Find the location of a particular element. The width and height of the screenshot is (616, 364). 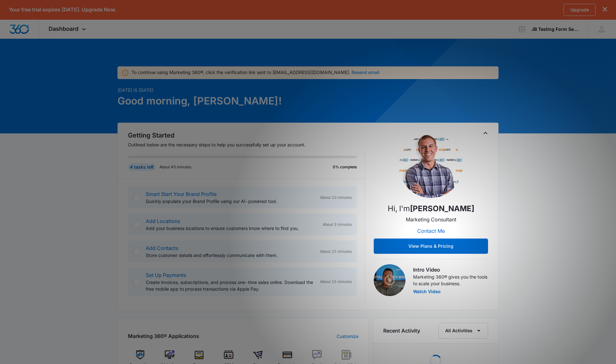

h6: Recent Activity is located at coordinates (402, 330).